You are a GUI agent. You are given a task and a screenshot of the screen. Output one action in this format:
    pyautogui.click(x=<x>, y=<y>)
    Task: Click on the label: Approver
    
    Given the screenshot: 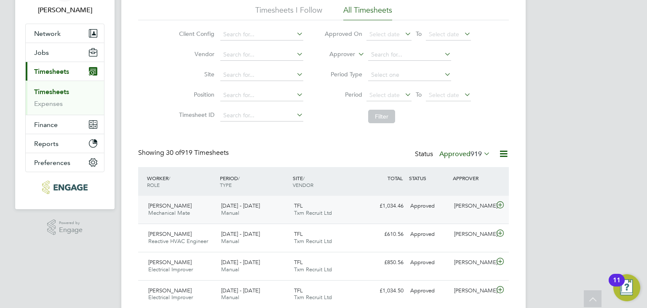 What is the action you would take?
    pyautogui.click(x=336, y=54)
    